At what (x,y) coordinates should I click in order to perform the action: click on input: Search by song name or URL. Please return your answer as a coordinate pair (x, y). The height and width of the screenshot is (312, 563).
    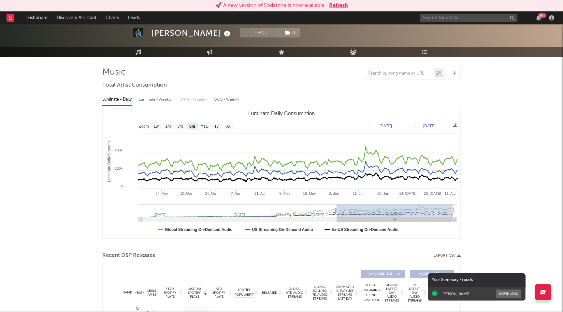
    Looking at the image, I should click on (399, 74).